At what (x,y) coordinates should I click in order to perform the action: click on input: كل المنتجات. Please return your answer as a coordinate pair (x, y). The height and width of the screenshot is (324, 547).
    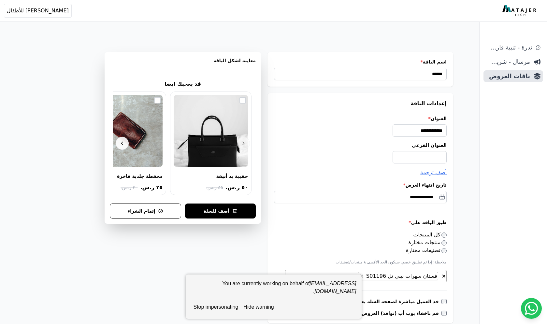
    Looking at the image, I should click on (444, 235).